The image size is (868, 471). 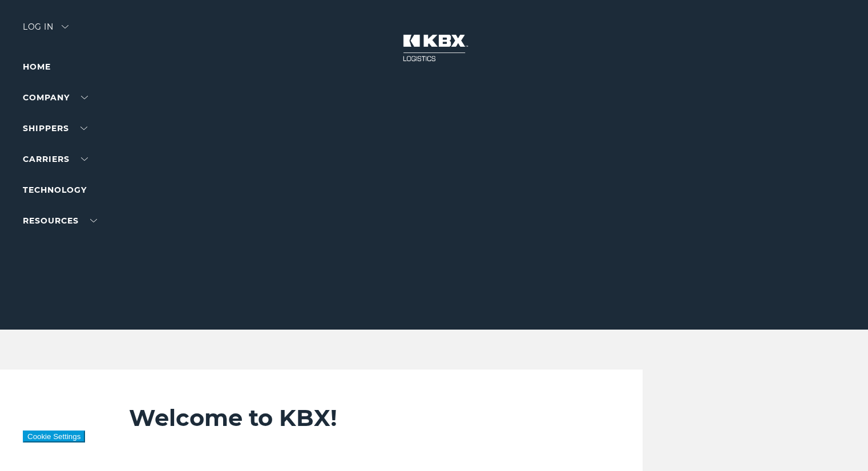 I want to click on a: Home, so click(x=37, y=67).